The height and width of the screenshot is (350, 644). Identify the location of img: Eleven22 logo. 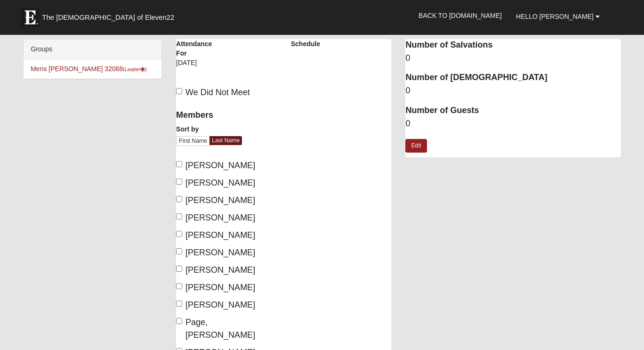
(30, 17).